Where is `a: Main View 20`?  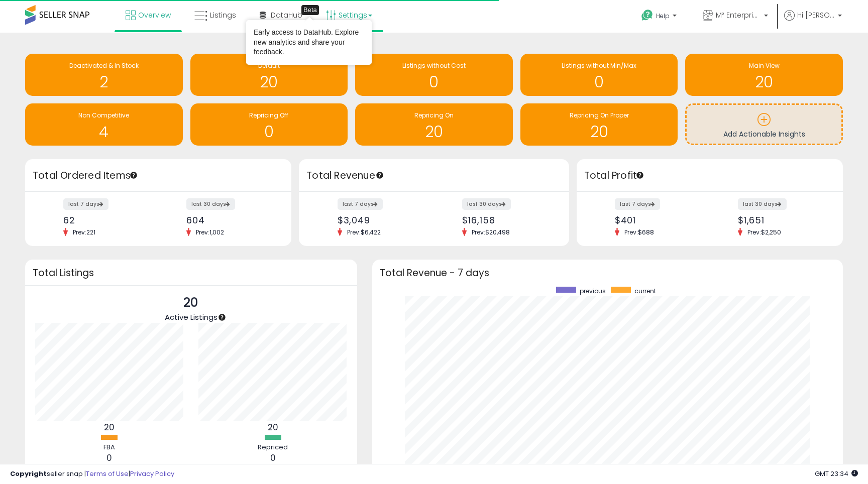 a: Main View 20 is located at coordinates (764, 75).